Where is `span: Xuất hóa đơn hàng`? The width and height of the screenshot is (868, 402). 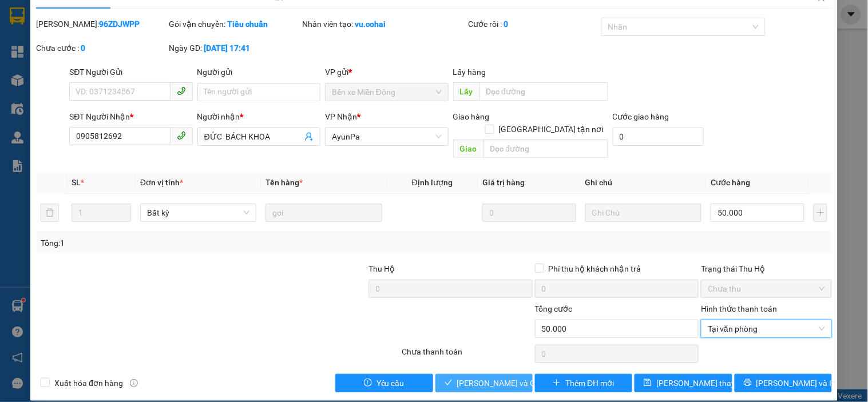
span: Xuất hóa đơn hàng is located at coordinates (89, 383).